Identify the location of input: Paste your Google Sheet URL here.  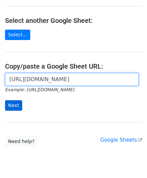
(72, 79).